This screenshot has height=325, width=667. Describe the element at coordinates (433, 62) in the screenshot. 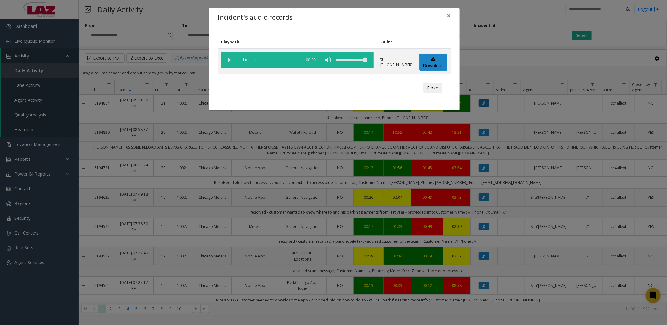

I see `a: Download` at that location.